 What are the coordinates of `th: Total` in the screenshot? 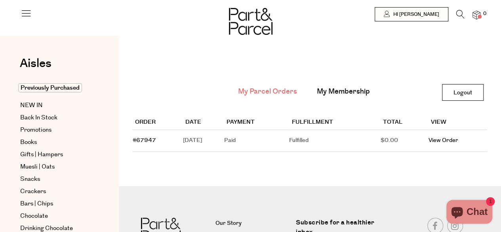 It's located at (404, 122).